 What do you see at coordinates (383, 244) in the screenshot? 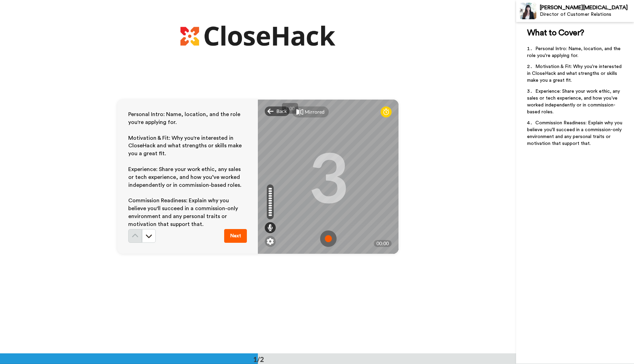
I see `div: 00:00` at bounding box center [383, 244].